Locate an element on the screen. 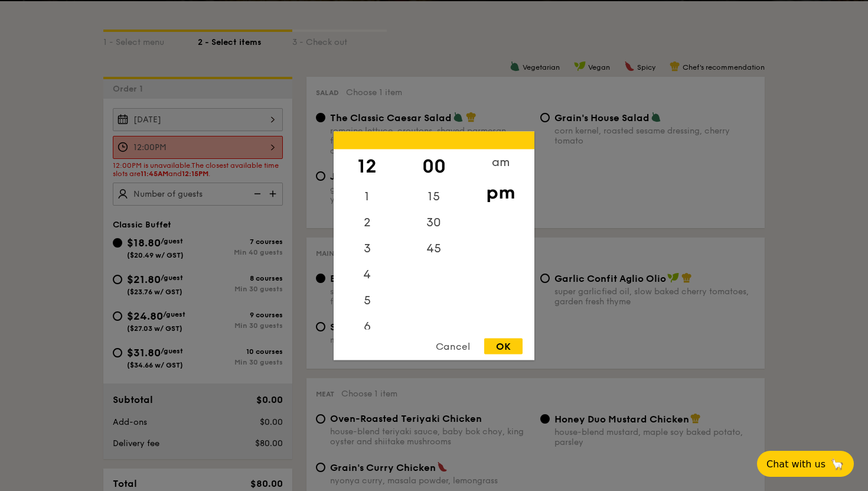  div: 30 is located at coordinates (433, 222).